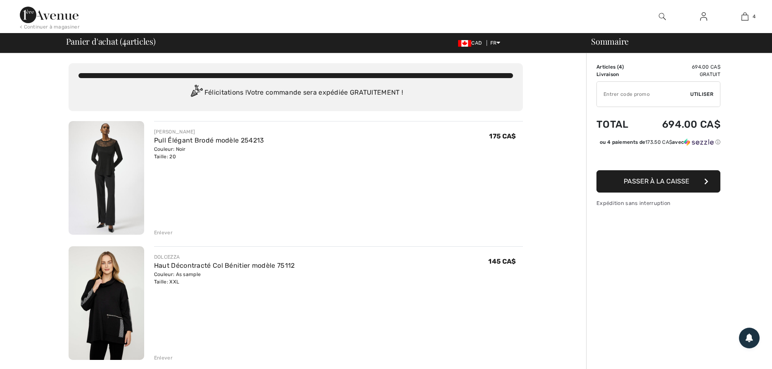 The height and width of the screenshot is (369, 772). What do you see at coordinates (703, 17) in the screenshot?
I see `a: Se connecter` at bounding box center [703, 17].